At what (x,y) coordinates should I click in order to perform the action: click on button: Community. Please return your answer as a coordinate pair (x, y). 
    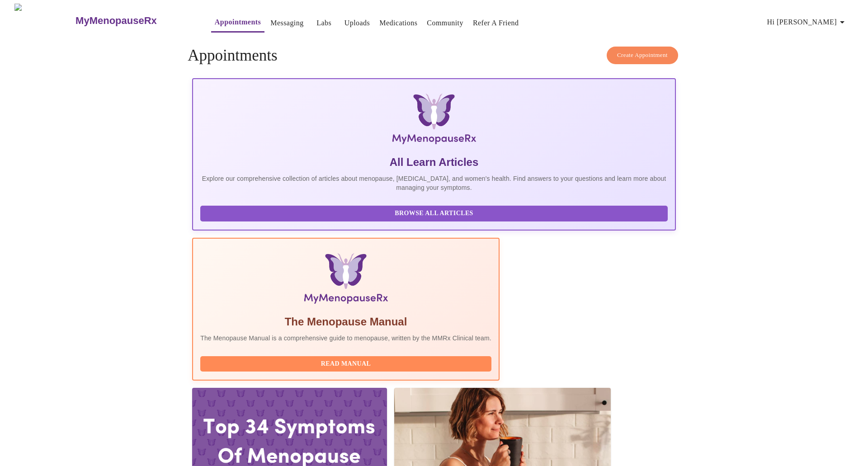
    Looking at the image, I should click on (445, 23).